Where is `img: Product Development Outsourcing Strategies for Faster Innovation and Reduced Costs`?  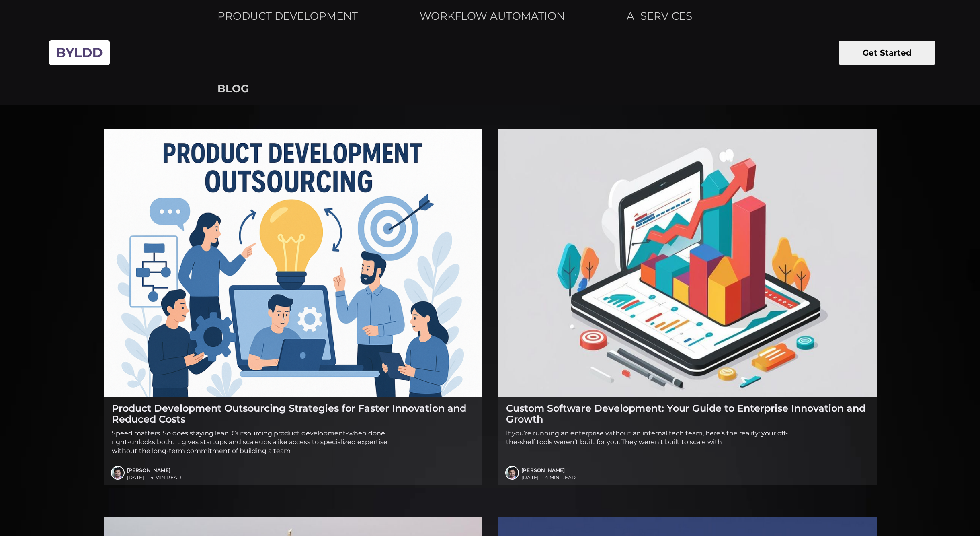
img: Product Development Outsourcing Strategies for Faster Innovation and Reduced Costs is located at coordinates (293, 263).